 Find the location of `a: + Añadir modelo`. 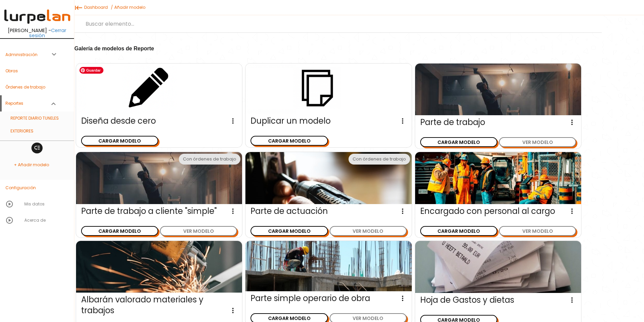

a: + Añadir modelo is located at coordinates (37, 165).